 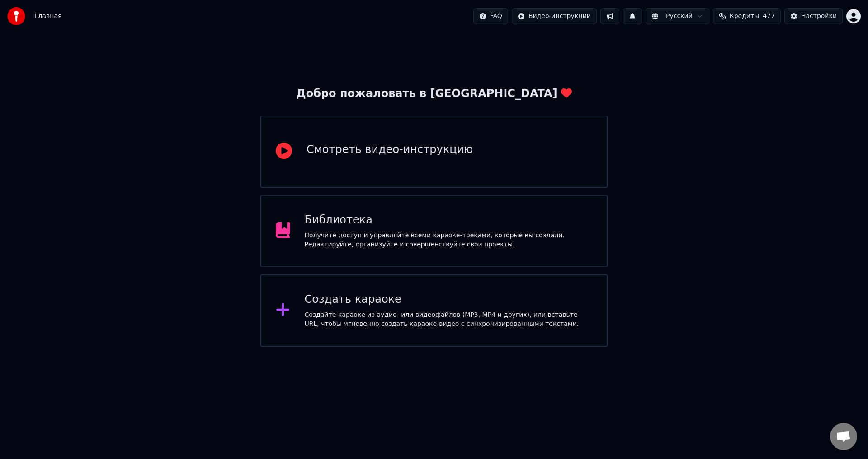 I want to click on img: youka, so click(x=16, y=16).